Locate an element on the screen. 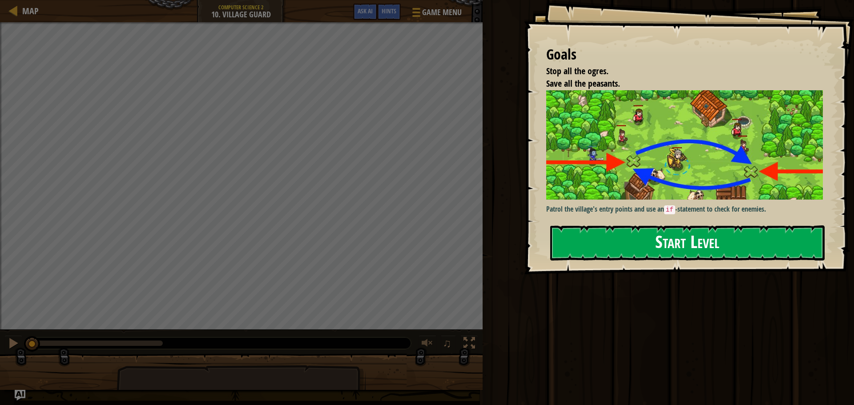 The width and height of the screenshot is (854, 405). button: Toggle fullscreen is located at coordinates (469, 344).